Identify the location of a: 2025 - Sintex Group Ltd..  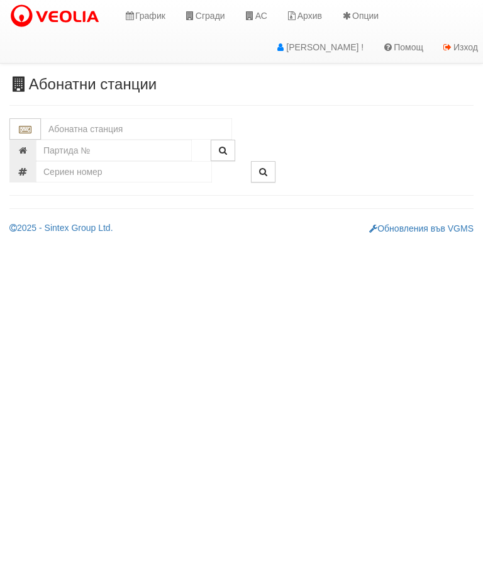
(61, 228).